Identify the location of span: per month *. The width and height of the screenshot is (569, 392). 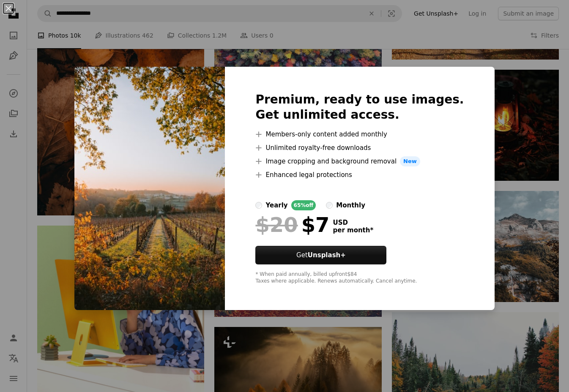
(353, 230).